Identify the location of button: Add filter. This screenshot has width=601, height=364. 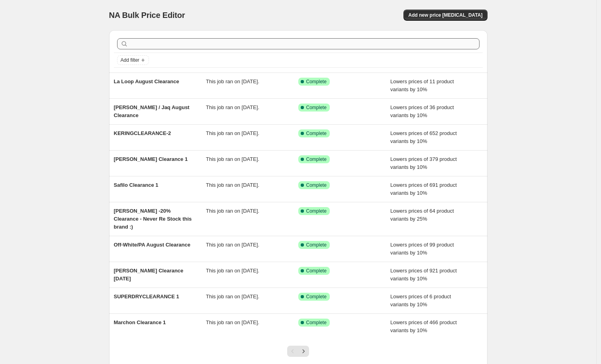
(133, 60).